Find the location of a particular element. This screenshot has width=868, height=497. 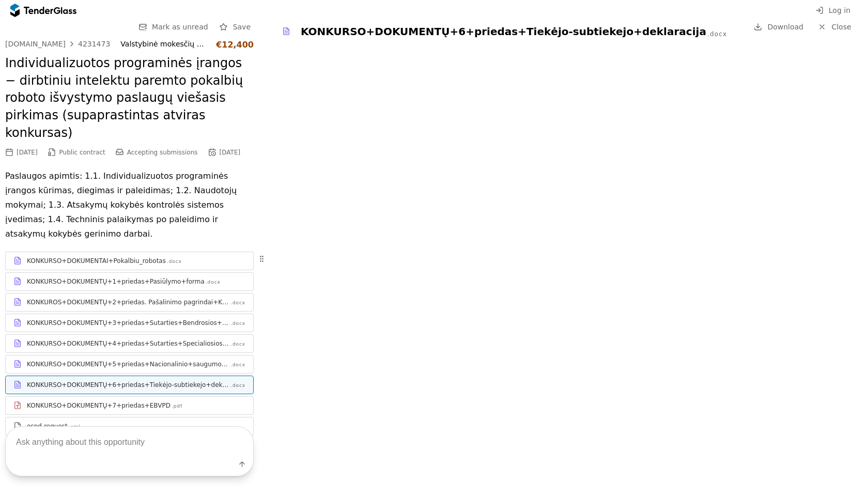

div: KONKURSO+DOKUMENTAI+Pokalbiu_robotas is located at coordinates (96, 261).